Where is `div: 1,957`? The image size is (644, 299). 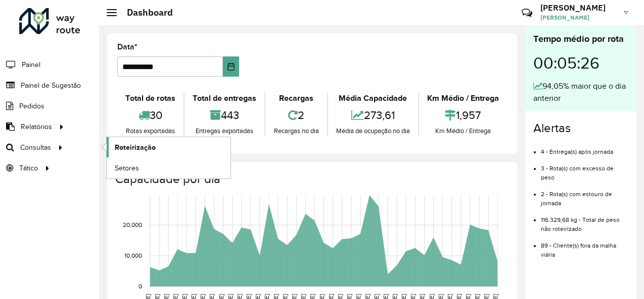
div: 1,957 is located at coordinates (463, 115).